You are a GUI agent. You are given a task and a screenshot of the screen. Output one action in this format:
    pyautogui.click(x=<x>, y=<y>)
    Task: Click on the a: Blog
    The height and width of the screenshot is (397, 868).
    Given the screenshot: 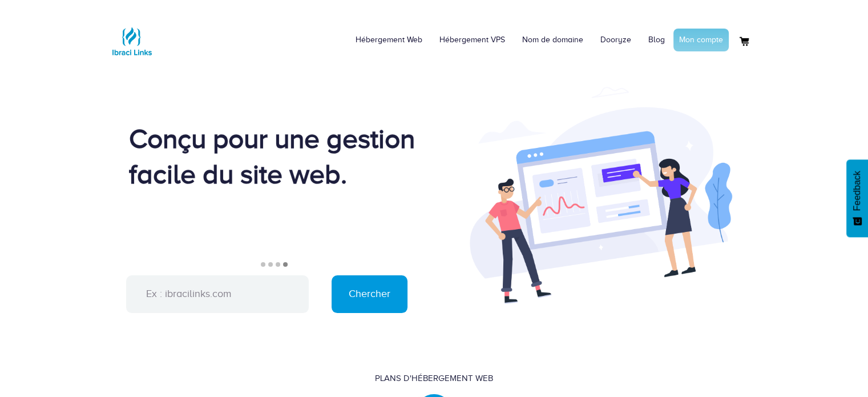 What is the action you would take?
    pyautogui.click(x=656, y=40)
    